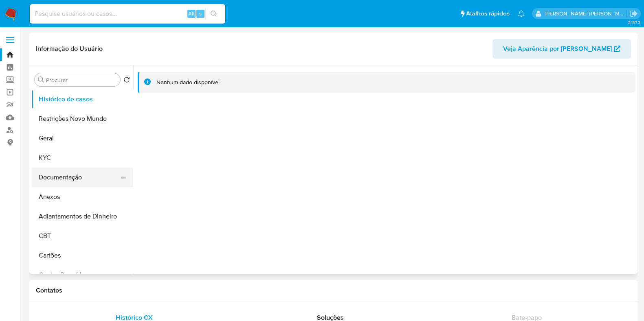 The width and height of the screenshot is (644, 321). What do you see at coordinates (214, 14) in the screenshot?
I see `button: search-icon` at bounding box center [214, 14].